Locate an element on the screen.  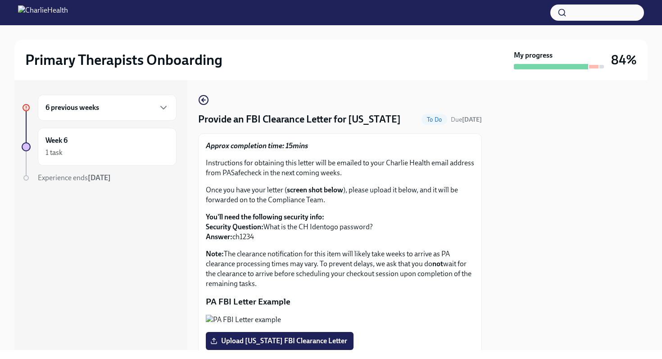
span: September 4th, 2025 09:00 is located at coordinates (466, 119).